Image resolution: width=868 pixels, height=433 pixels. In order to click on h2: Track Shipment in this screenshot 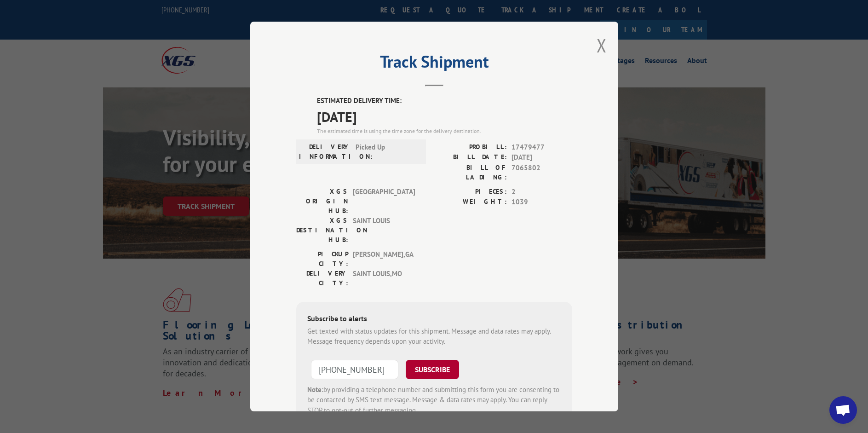, I will do `click(434, 64)`.